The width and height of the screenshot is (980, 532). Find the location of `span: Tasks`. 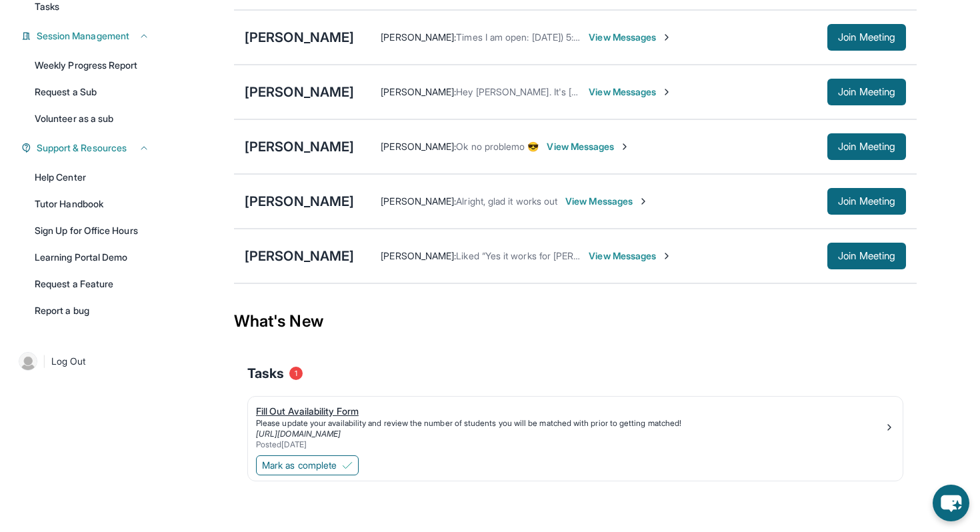

span: Tasks is located at coordinates (266, 373).